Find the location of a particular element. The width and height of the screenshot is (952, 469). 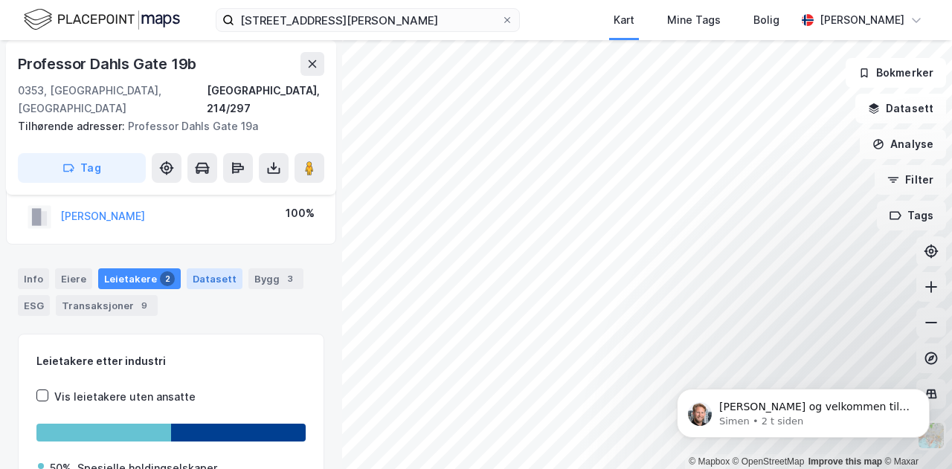

div: Datasett is located at coordinates (214, 279).